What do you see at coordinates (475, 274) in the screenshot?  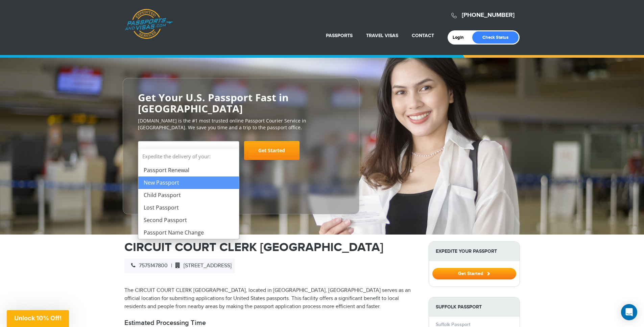 I see `button: Get Started` at bounding box center [475, 274].